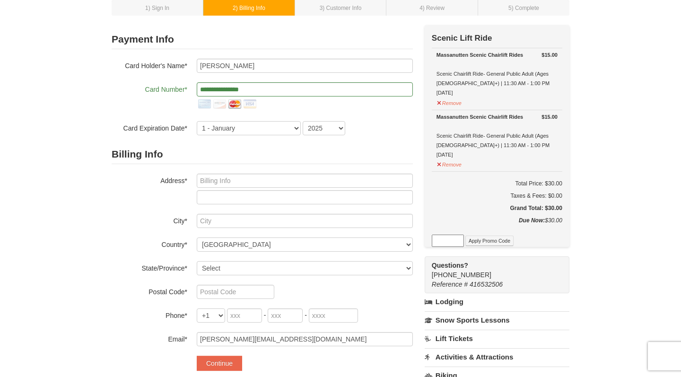 The height and width of the screenshot is (377, 681). What do you see at coordinates (497, 225) in the screenshot?
I see `div: $30.00` at bounding box center [497, 225].